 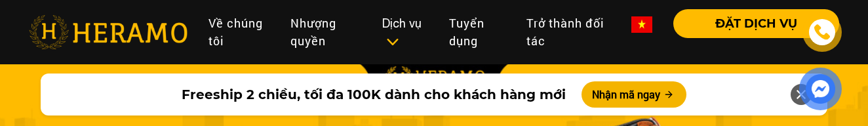 I want to click on img: phone-icon, so click(x=822, y=32).